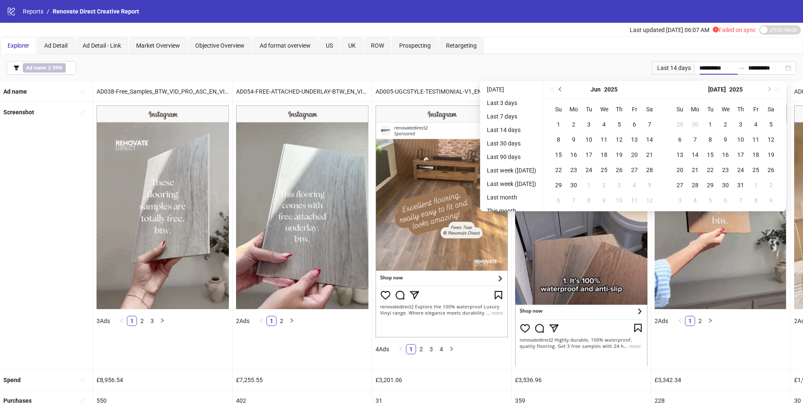  I want to click on div: 10, so click(619, 200).